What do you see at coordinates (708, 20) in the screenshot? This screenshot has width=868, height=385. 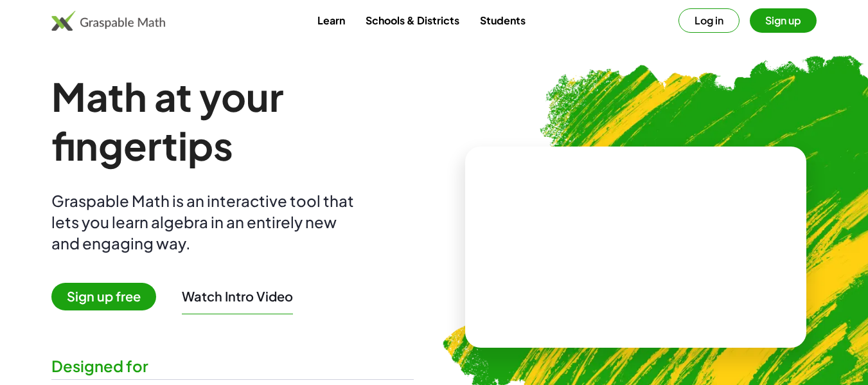 I see `button: Log in` at bounding box center [708, 20].